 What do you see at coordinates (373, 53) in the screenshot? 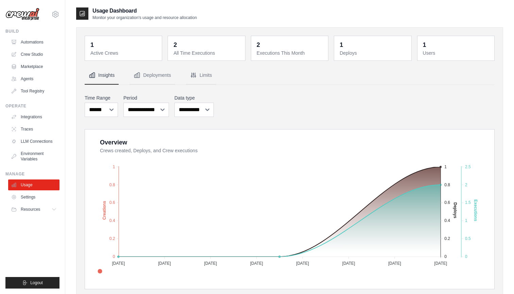
I see `dt: Deploys` at bounding box center [373, 53].